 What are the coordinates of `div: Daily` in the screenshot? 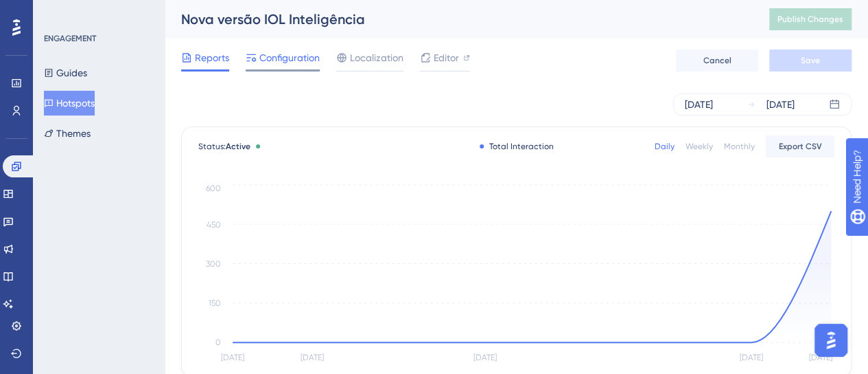 It's located at (664, 146).